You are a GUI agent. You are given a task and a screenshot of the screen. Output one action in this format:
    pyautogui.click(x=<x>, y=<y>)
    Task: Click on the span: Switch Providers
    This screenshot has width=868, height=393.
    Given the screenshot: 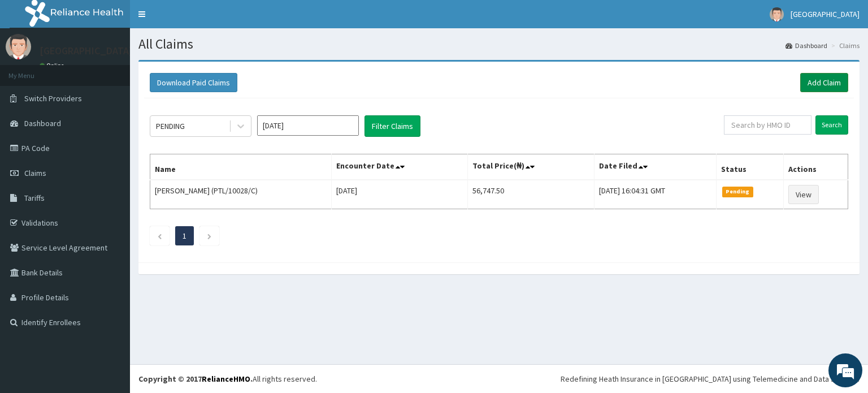 What is the action you would take?
    pyautogui.click(x=53, y=99)
    